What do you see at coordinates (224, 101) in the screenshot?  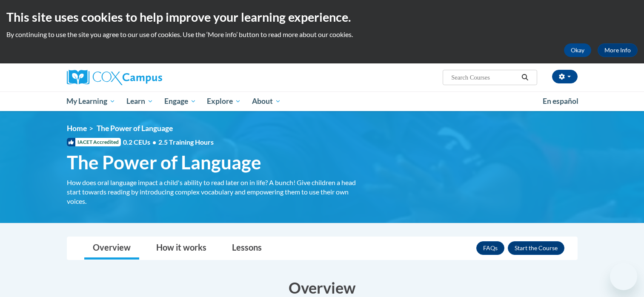 I see `span: Explore` at bounding box center [224, 101].